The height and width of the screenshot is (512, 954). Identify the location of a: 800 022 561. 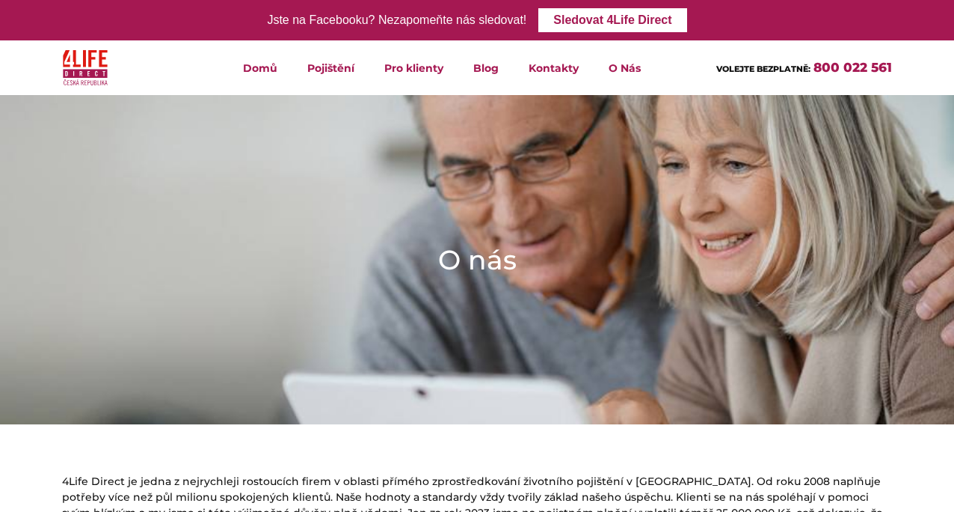
(853, 67).